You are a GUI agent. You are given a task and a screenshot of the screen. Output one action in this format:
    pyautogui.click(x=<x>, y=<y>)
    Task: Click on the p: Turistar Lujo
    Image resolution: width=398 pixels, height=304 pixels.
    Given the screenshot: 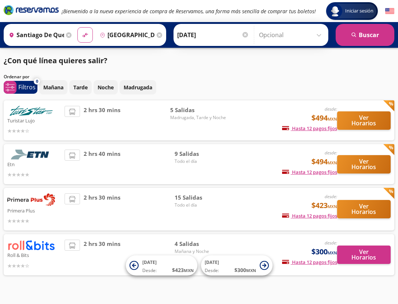 What is the action you would take?
    pyautogui.click(x=34, y=120)
    